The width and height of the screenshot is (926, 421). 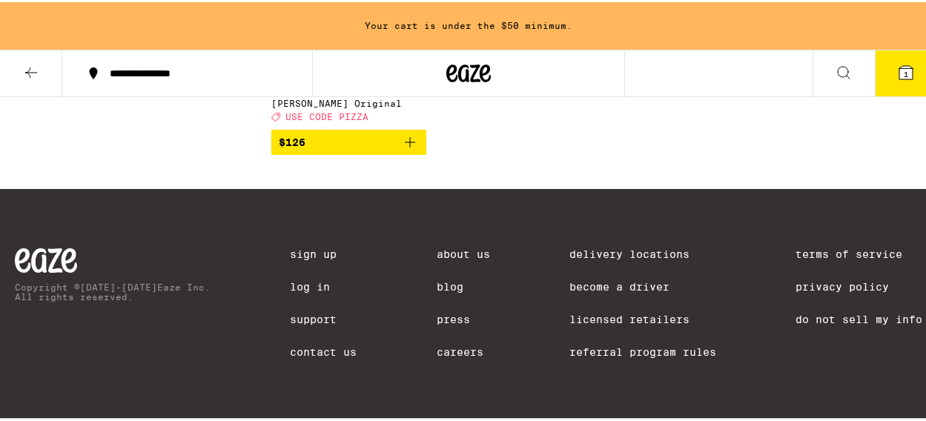 What do you see at coordinates (463, 285) in the screenshot?
I see `a: Blog` at bounding box center [463, 285].